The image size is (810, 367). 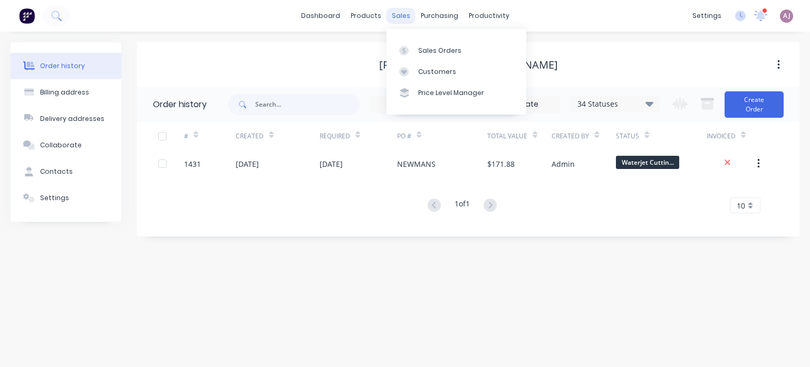 What do you see at coordinates (54, 198) in the screenshot?
I see `div: Settings` at bounding box center [54, 198].